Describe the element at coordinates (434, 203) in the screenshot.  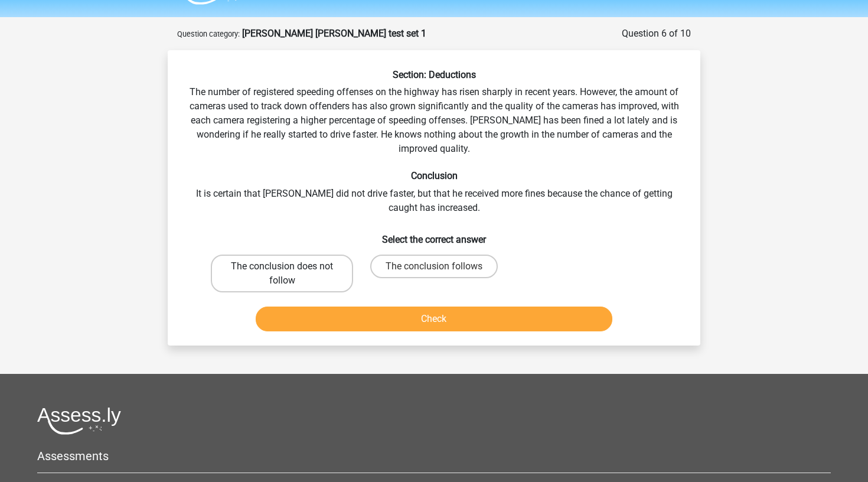
I see `div: The number of registered speeding offenses on the highway has risen sharply in recent years. Howe...` at that location.